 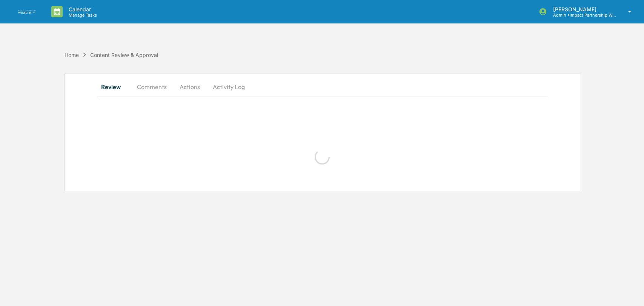 What do you see at coordinates (114, 87) in the screenshot?
I see `button: Review` at bounding box center [114, 87].